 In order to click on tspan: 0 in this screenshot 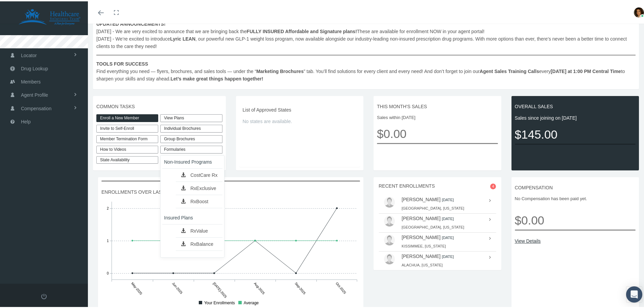, I will do `click(108, 272)`.